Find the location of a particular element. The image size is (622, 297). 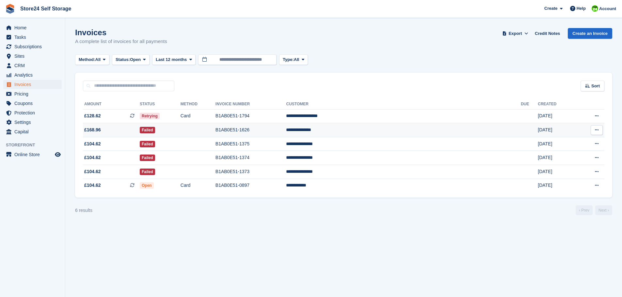

span: Analytics is located at coordinates (34, 75).